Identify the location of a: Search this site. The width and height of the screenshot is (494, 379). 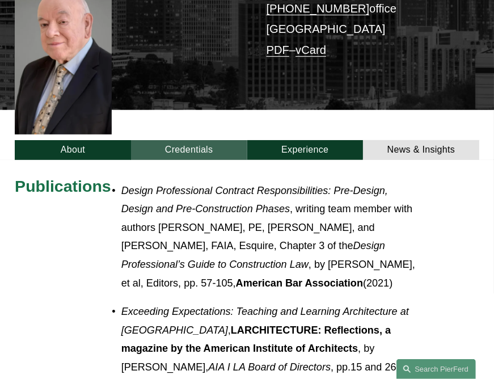
(437, 369).